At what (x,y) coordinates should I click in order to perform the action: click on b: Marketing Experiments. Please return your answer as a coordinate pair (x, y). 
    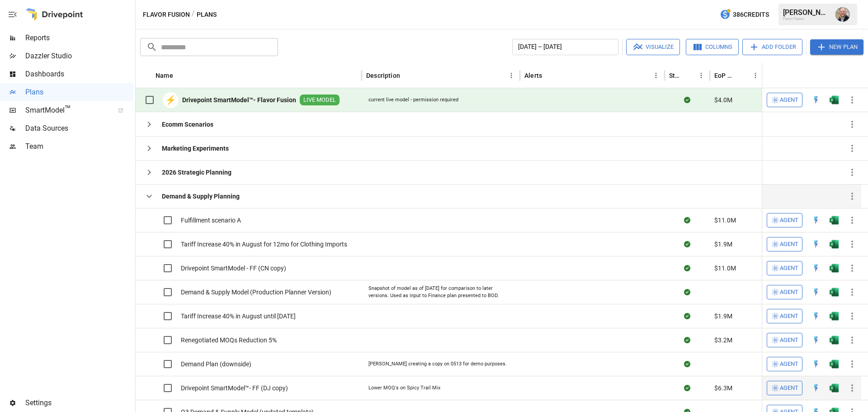
    Looking at the image, I should click on (195, 148).